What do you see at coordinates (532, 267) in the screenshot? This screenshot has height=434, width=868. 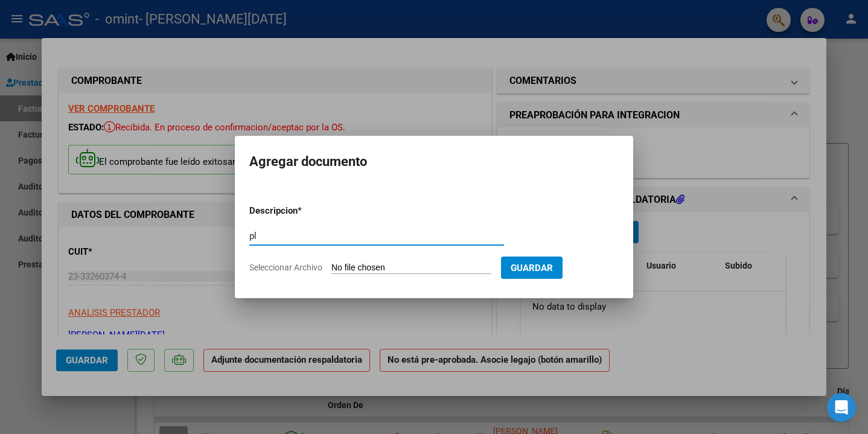 I see `button: Guardar` at bounding box center [532, 267].